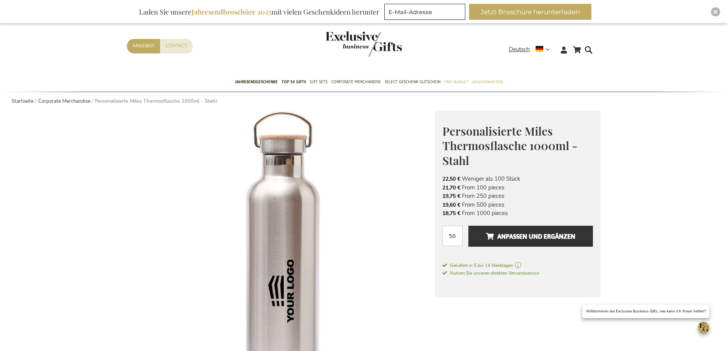  What do you see at coordinates (294, 82) in the screenshot?
I see `span: TOP 50 Gifts` at bounding box center [294, 82].